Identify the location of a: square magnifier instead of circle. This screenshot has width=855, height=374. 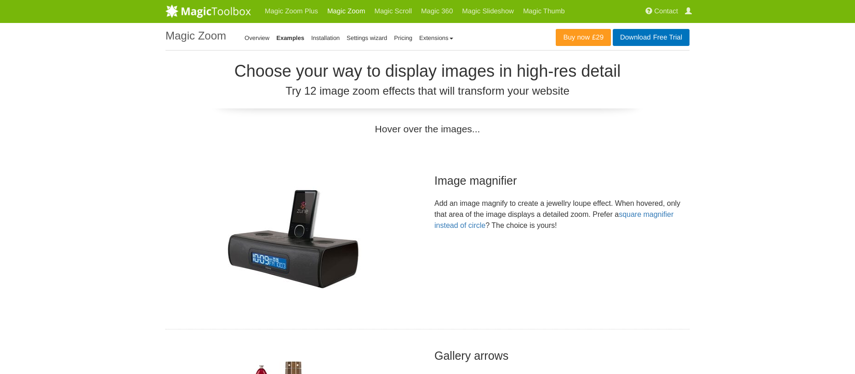
(554, 220).